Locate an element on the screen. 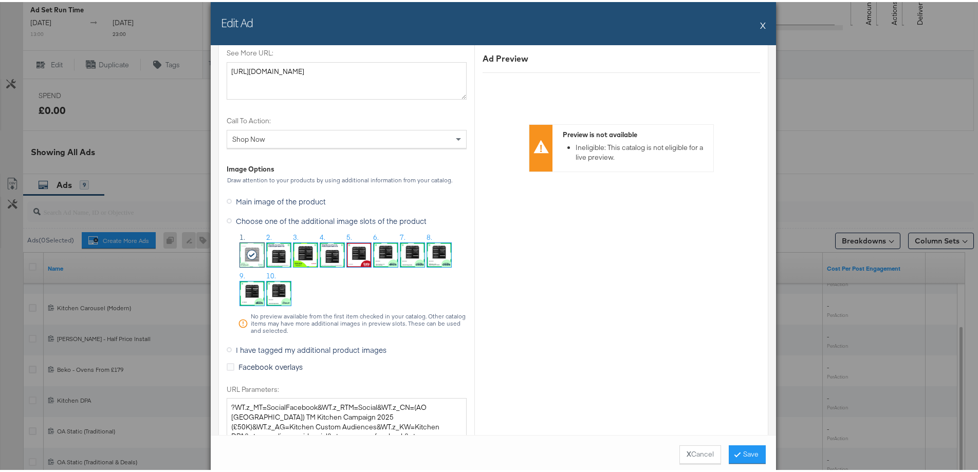 The height and width of the screenshot is (472, 978). img: sInzDhdO0WetxsRCHnC7aw.jpg is located at coordinates (386, 253).